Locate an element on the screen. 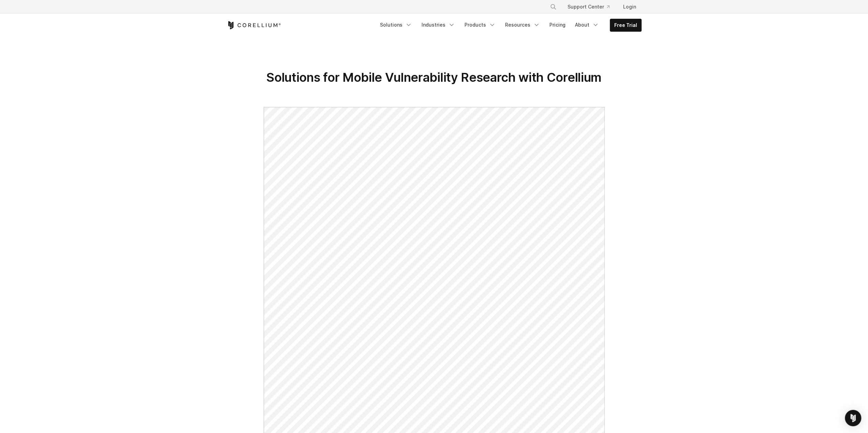  a: Login is located at coordinates (629, 7).